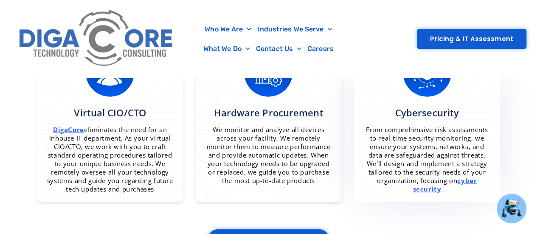  What do you see at coordinates (426, 159) in the screenshot?
I see `p: From comprehensive risk assessments to real-time security monitoring, we ensure your systems, net...` at bounding box center [426, 159].